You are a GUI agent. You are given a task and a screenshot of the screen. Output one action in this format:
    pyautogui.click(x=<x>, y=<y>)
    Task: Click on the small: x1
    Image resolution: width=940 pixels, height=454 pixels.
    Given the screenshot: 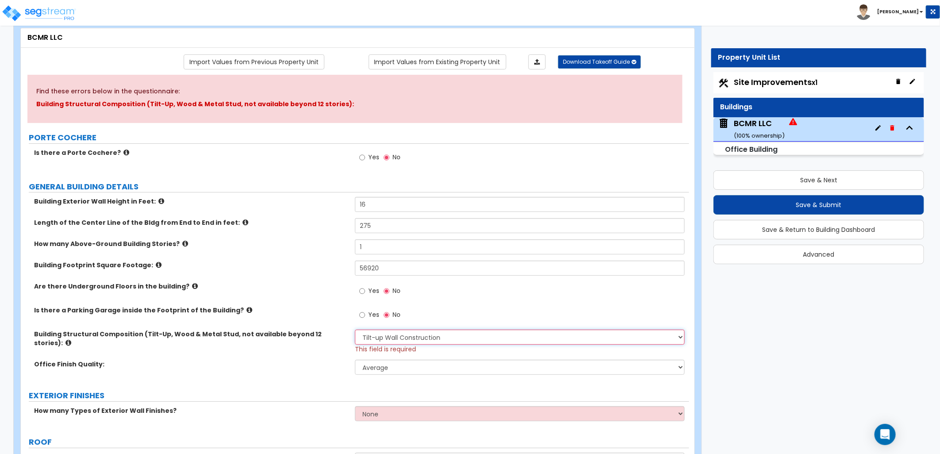 What is the action you would take?
    pyautogui.click(x=814, y=82)
    